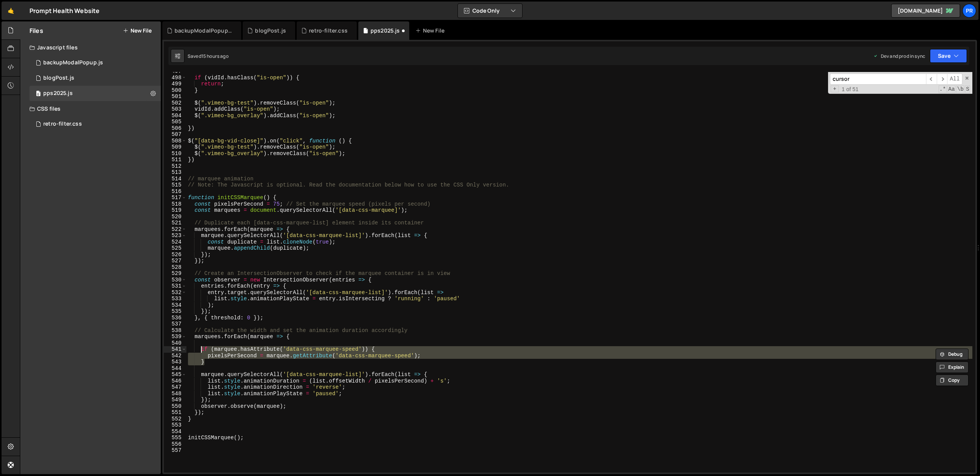 This screenshot has height=476, width=980. I want to click on div: Dev and prod in sync, so click(899, 56).